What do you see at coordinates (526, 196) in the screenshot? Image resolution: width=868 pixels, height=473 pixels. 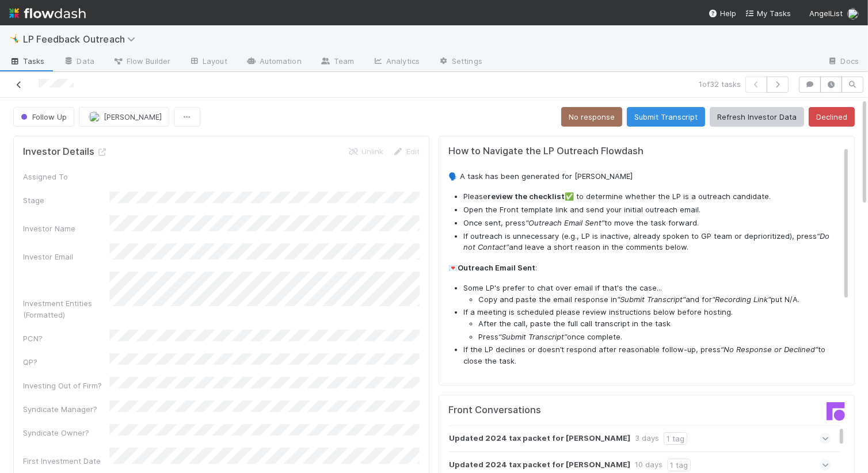 I see `strong: review the checklist` at bounding box center [526, 196].